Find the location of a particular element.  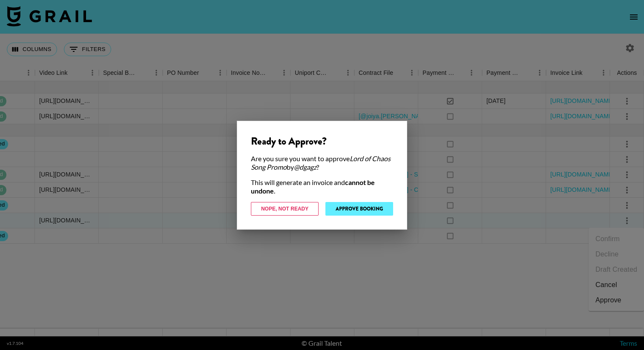

strong: cannot be undone is located at coordinates (313, 186).